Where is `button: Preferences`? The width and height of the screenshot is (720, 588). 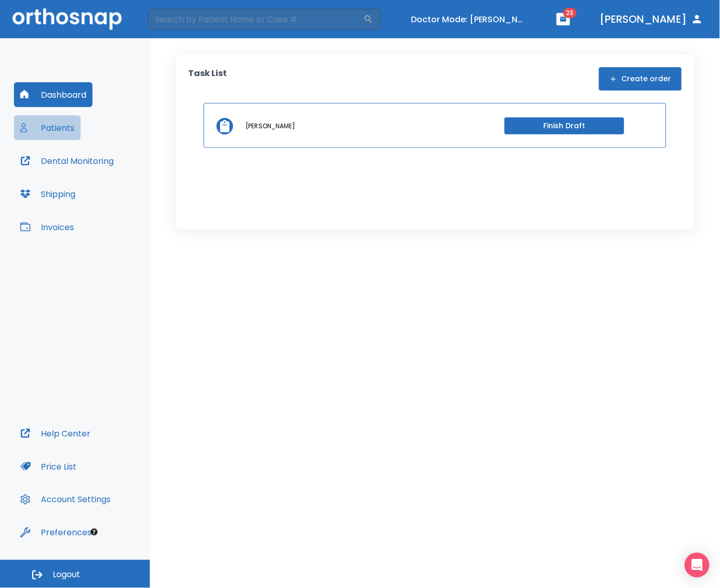 button: Preferences is located at coordinates (56, 532).